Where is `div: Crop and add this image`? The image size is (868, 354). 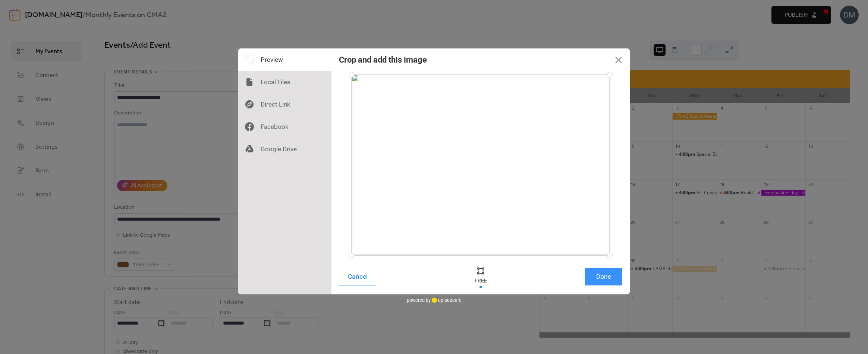 div: Crop and add this image is located at coordinates (383, 59).